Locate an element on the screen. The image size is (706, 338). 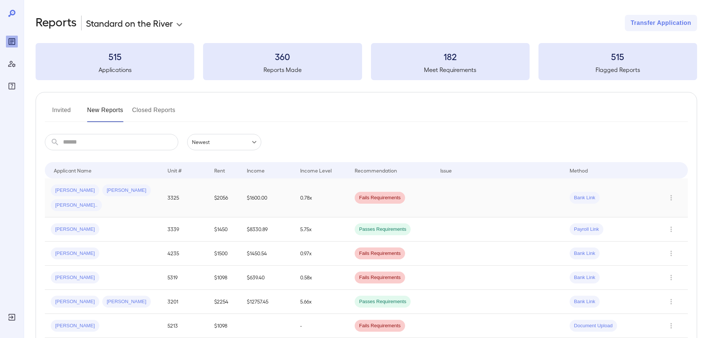
h3: 360 is located at coordinates (282, 56).